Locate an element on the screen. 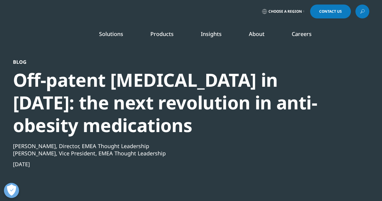 Image resolution: width=382 pixels, height=201 pixels. nav: Primary is located at coordinates (217, 35).